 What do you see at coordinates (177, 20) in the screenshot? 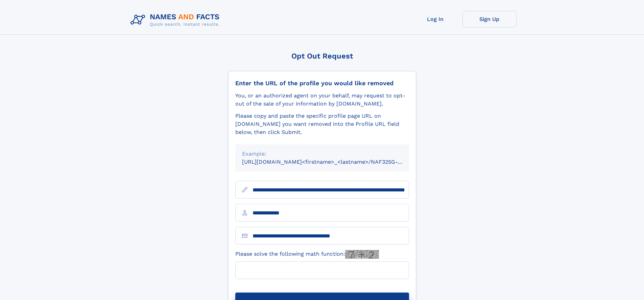
I see `img: Logo Names and Facts` at bounding box center [177, 20].